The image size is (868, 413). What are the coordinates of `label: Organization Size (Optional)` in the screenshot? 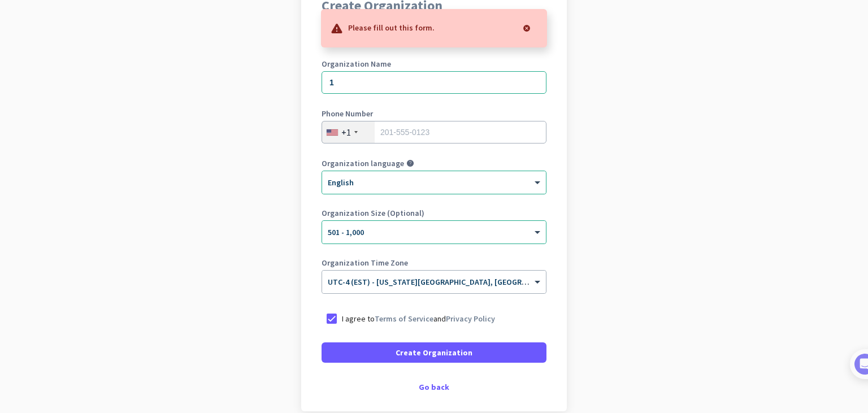 It's located at (434, 213).